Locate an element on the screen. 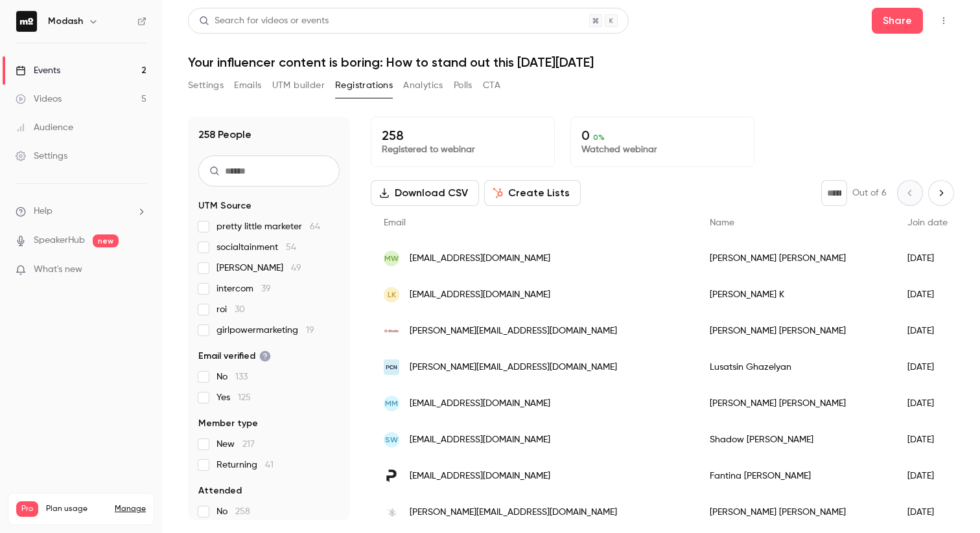 The height and width of the screenshot is (533, 980). span: 64 is located at coordinates (315, 226).